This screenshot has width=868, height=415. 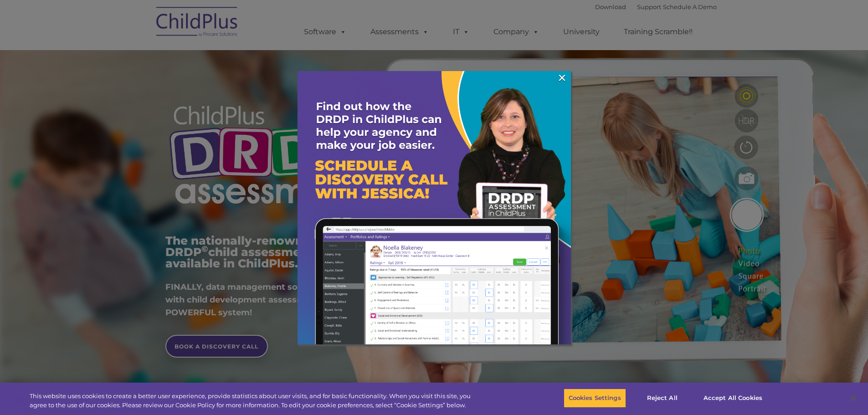 I want to click on button: Close, so click(x=854, y=398).